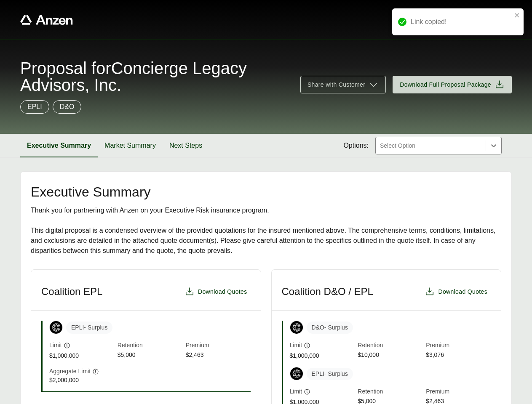 The image size is (532, 404). Describe the element at coordinates (461, 22) in the screenshot. I see `div: Link copied!` at that location.